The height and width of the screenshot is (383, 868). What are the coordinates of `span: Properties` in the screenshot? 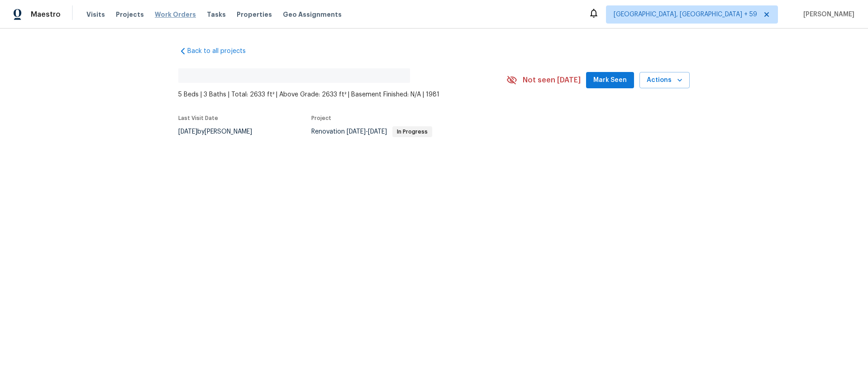 It's located at (254, 15).